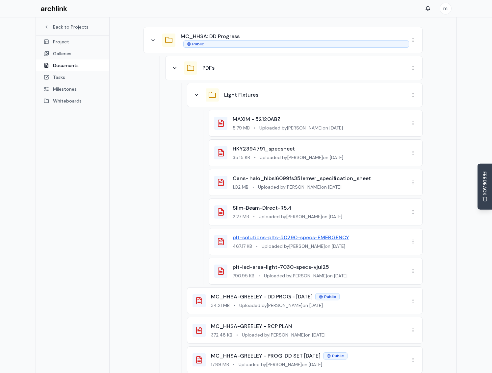 The height and width of the screenshot is (373, 492). What do you see at coordinates (445, 9) in the screenshot?
I see `span: m` at bounding box center [445, 9].